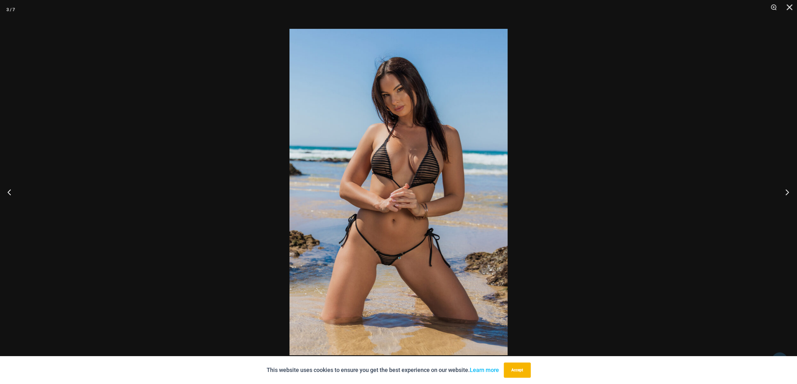 The width and height of the screenshot is (797, 384). Describe the element at coordinates (383, 371) in the screenshot. I see `p: This website uses cookies to ensure you get the best experience on our website.` at that location.